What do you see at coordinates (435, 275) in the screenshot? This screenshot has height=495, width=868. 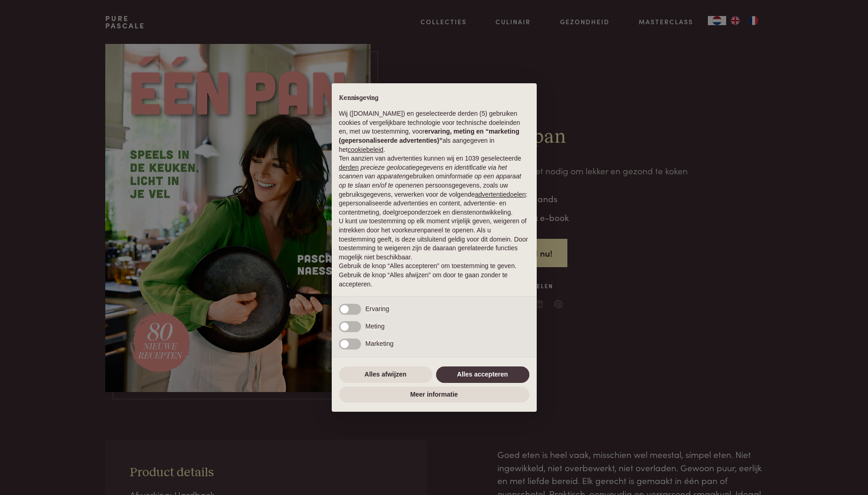 I see `p: Gebruik de knop “Alles accepteren” om toestemming te geven. Gebruik de knop “Alles afwijzen” om d...` at bounding box center [435, 275].